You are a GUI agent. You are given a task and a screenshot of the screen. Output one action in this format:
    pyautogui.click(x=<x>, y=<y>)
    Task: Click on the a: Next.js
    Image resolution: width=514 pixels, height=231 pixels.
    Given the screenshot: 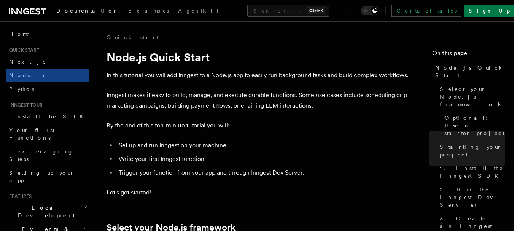 What is the action you would take?
    pyautogui.click(x=48, y=62)
    